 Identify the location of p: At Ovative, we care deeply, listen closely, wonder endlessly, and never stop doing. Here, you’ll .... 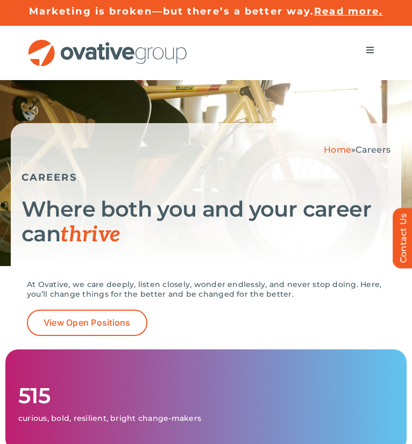
(206, 289).